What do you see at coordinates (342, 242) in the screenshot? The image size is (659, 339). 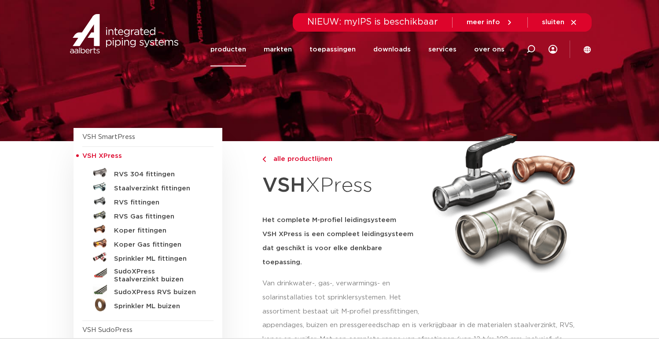 I see `h5: Het complete M-profiel leidingsysteem VSH XPress is een compleet leidingsysteem dat geschikt is v...` at bounding box center [342, 242].